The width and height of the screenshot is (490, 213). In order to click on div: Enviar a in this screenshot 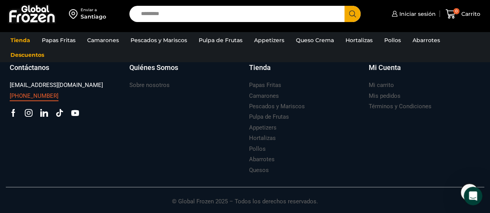, I will do `click(93, 10)`.